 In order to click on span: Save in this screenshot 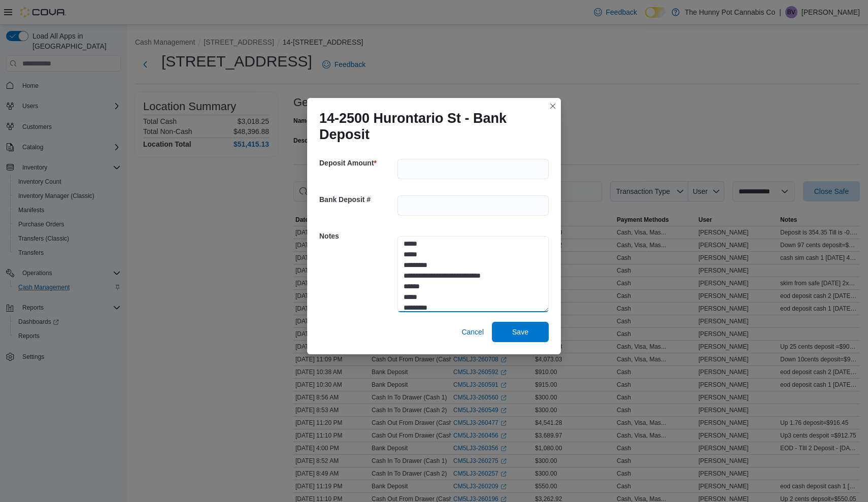, I will do `click(520, 332)`.